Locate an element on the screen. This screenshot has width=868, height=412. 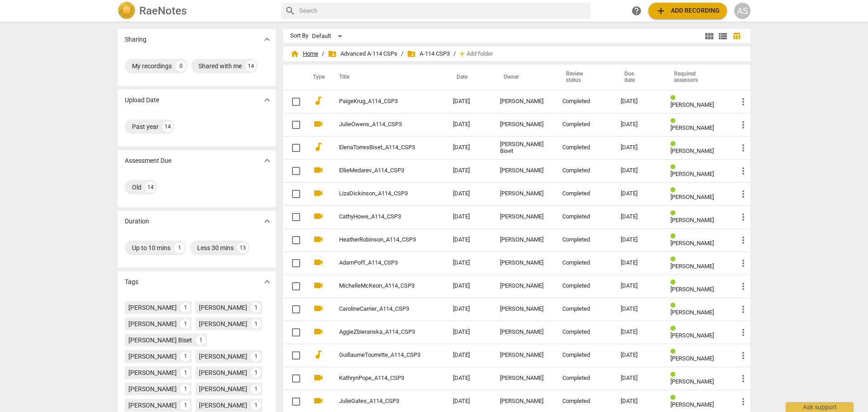
div: Less 30 mins is located at coordinates (215, 248).